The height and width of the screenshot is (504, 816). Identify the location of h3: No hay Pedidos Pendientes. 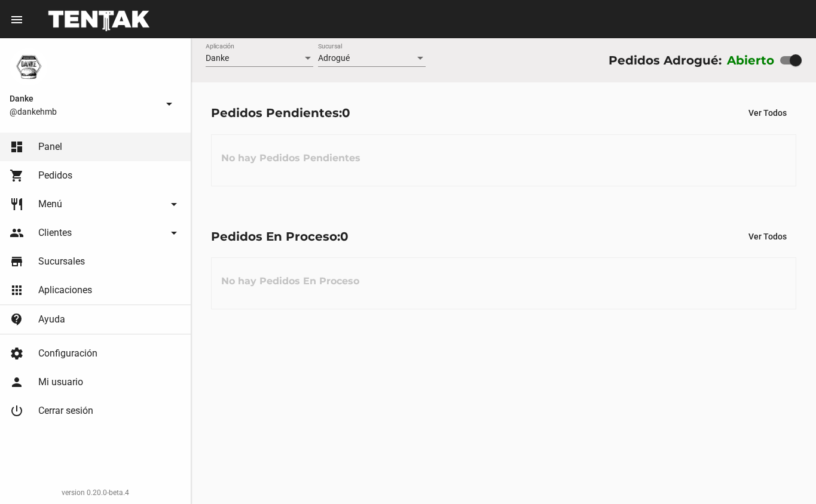
(290, 158).